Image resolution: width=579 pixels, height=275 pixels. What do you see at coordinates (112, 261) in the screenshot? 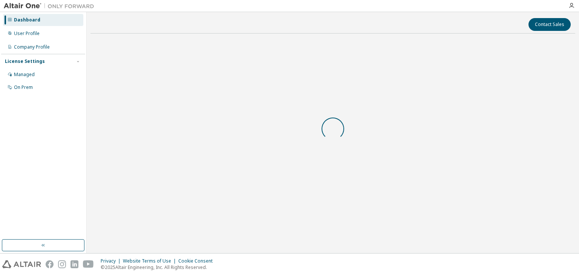
I see `div: Privacy` at bounding box center [112, 261].